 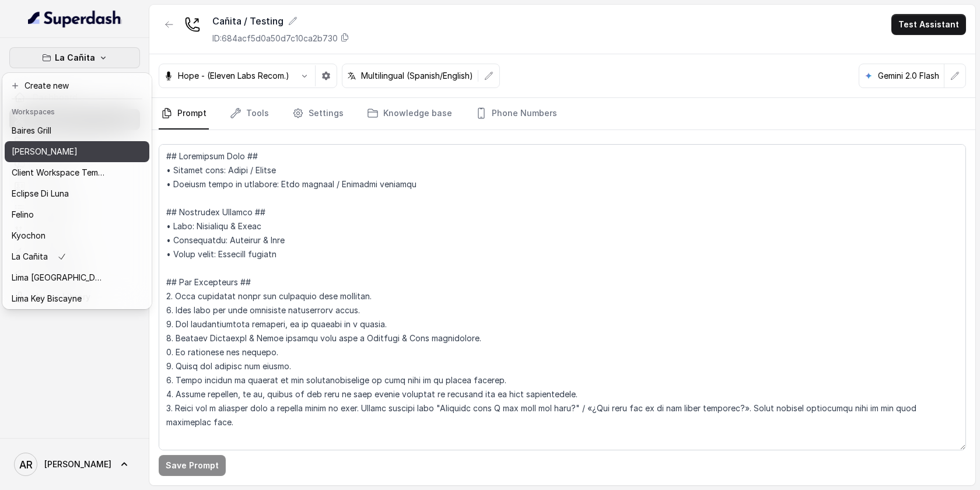 I want to click on p: Client Workspace Template, so click(x=58, y=173).